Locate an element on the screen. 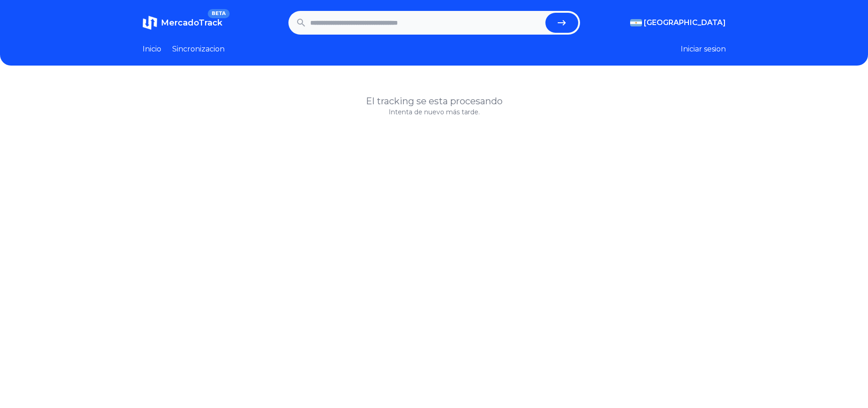  p: Intenta de nuevo más tarde. is located at coordinates (434, 112).